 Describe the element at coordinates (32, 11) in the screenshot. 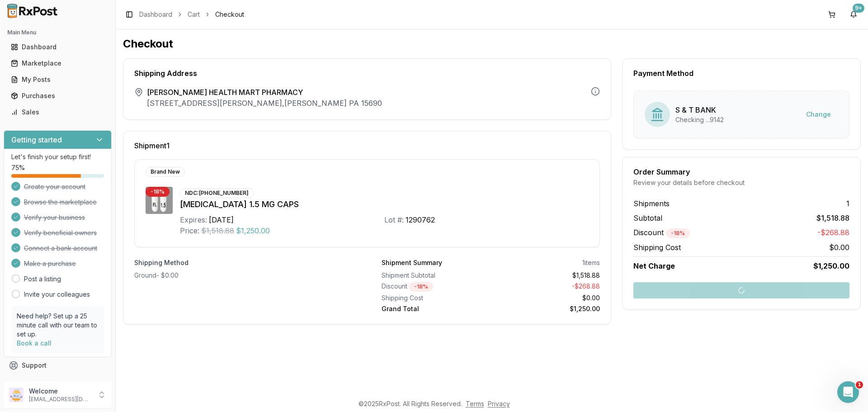

I see `img: RxPost Logo` at that location.